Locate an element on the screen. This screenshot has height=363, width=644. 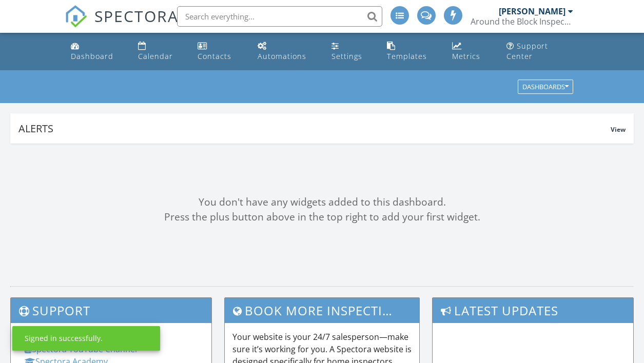
a: Templates is located at coordinates (411, 51).